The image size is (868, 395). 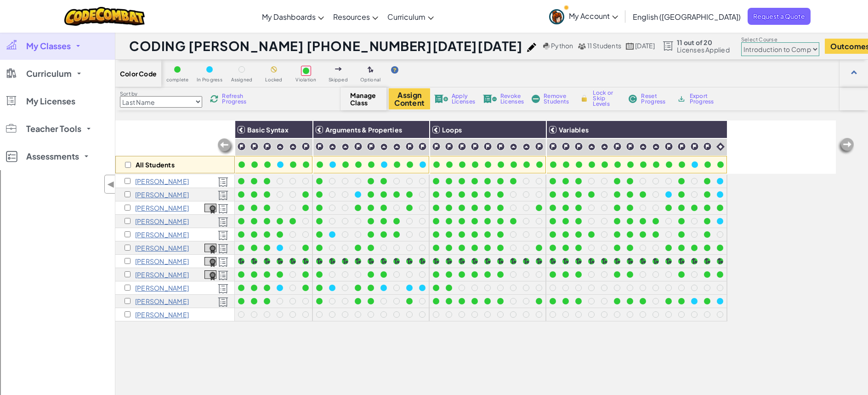 What do you see at coordinates (720, 147) in the screenshot?
I see `img: IconIntro.svg` at bounding box center [720, 147].